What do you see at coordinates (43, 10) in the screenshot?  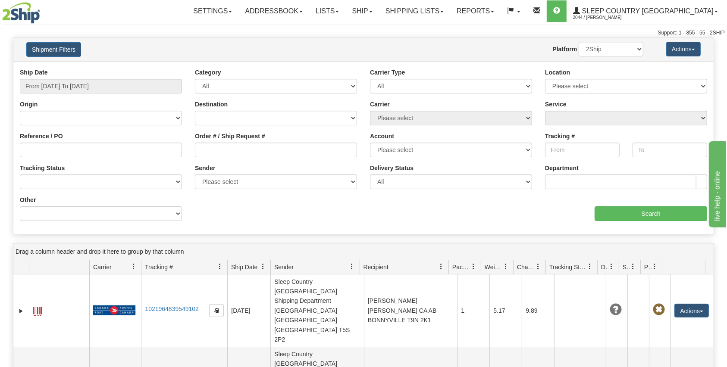 I see `div: live help - online` at bounding box center [43, 10].